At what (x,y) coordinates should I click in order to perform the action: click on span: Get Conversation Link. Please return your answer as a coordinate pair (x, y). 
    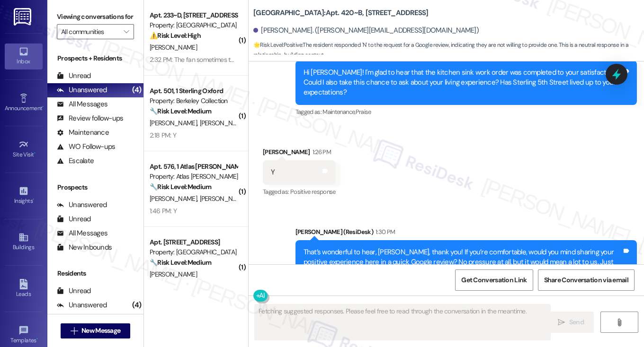
    Looking at the image, I should click on (494, 280).